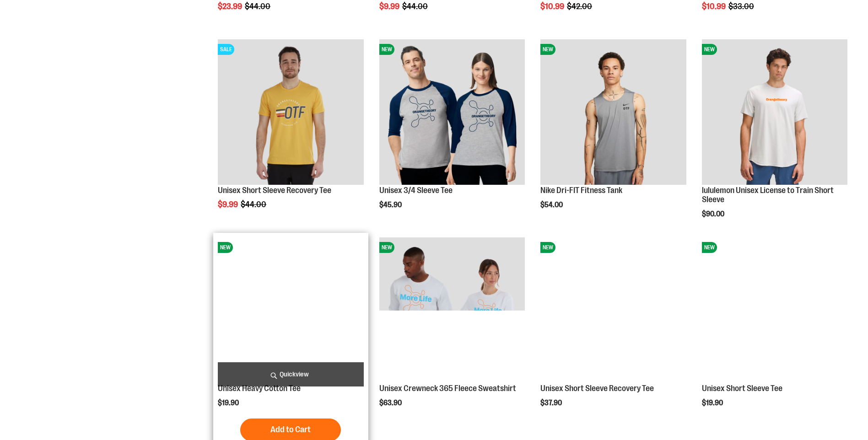 Image resolution: width=868 pixels, height=440 pixels. What do you see at coordinates (775, 112) in the screenshot?
I see `img: lululemon Unisex License to Train Short Sleeve` at bounding box center [775, 112].